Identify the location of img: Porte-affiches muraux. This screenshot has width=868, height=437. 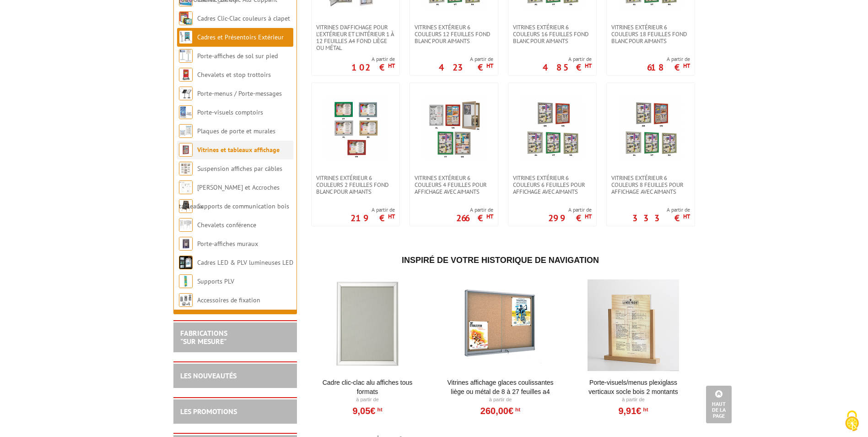
(186, 244).